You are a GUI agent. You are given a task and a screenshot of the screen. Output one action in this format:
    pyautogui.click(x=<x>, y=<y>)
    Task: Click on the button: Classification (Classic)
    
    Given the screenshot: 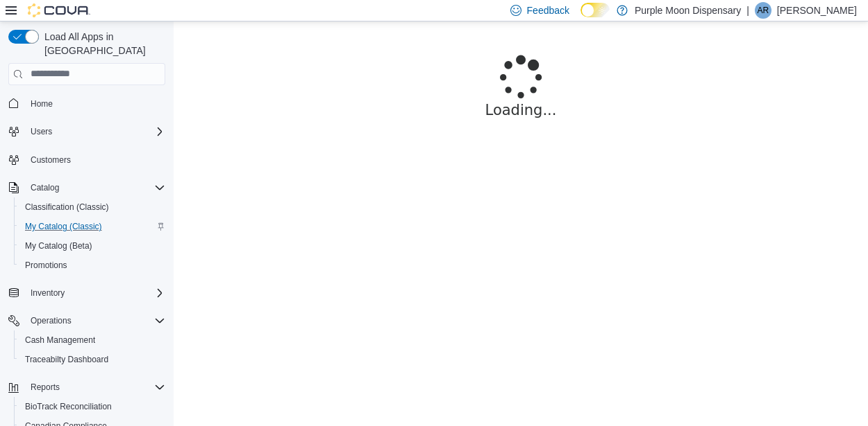 What is the action you would take?
    pyautogui.click(x=92, y=207)
    